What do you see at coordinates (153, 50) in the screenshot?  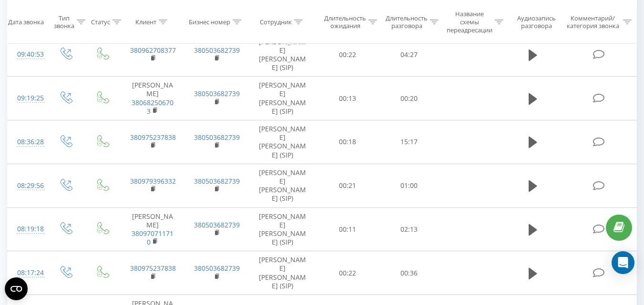 I see `a: 380962708377` at bounding box center [153, 50].